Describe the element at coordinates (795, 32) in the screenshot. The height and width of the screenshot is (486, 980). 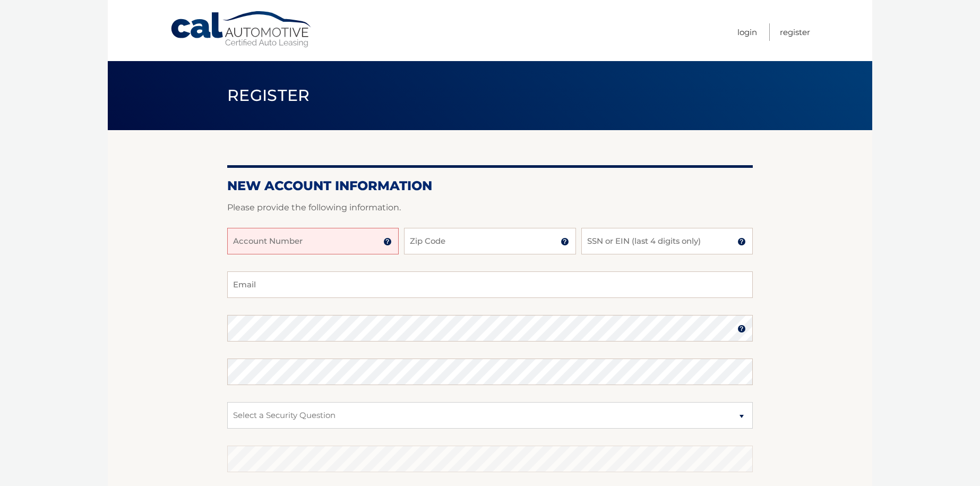
I see `a: Register` at that location.